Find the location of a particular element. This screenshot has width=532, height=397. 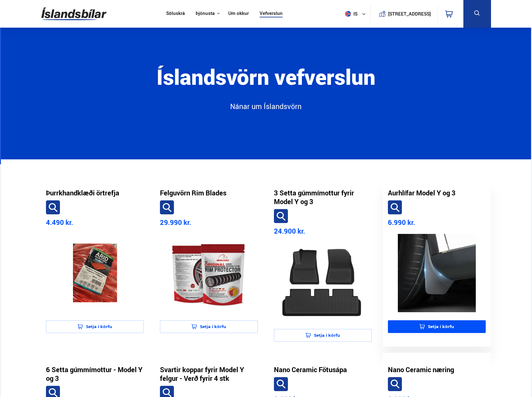

a: 6 Setta gúmmímottur - Model Y og 3 is located at coordinates (95, 374).